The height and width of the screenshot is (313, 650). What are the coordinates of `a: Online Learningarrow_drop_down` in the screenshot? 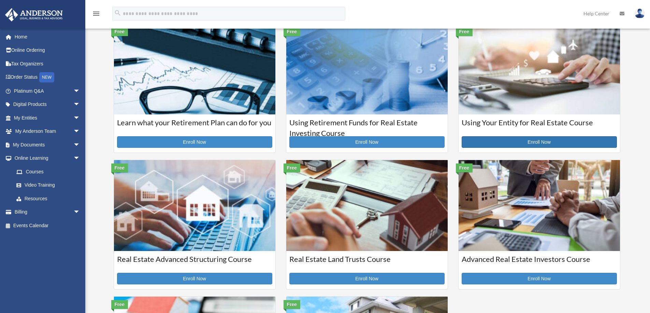 It's located at (47, 159).